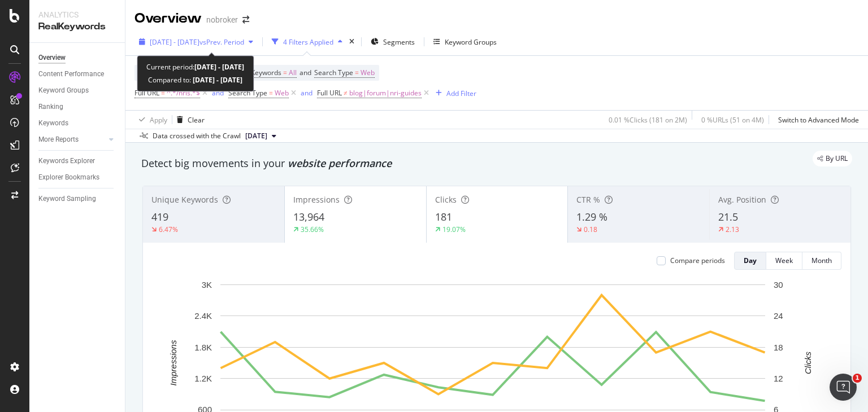 The width and height of the screenshot is (868, 412). Describe the element at coordinates (454, 93) in the screenshot. I see `button: Add Filter` at that location.